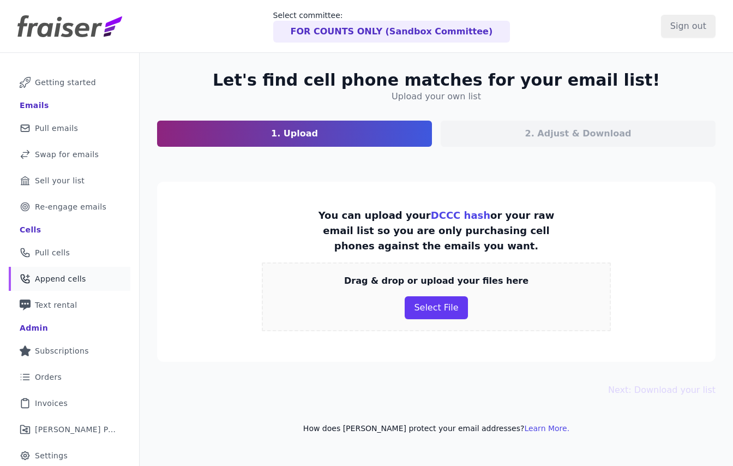 This screenshot has width=733, height=466. Describe the element at coordinates (70, 207) in the screenshot. I see `span: Re-engage emails` at that location.